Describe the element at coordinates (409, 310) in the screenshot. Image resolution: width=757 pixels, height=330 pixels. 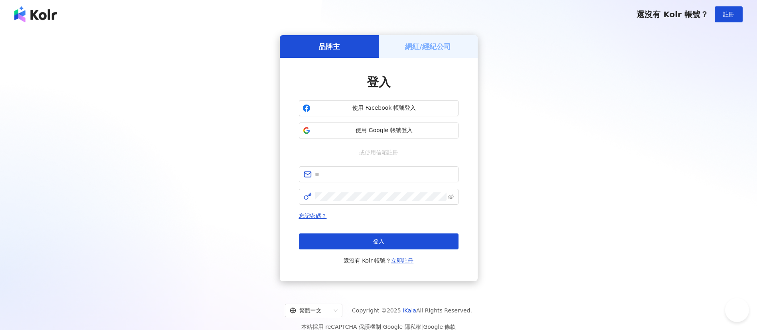
I see `a: iKala` at that location.